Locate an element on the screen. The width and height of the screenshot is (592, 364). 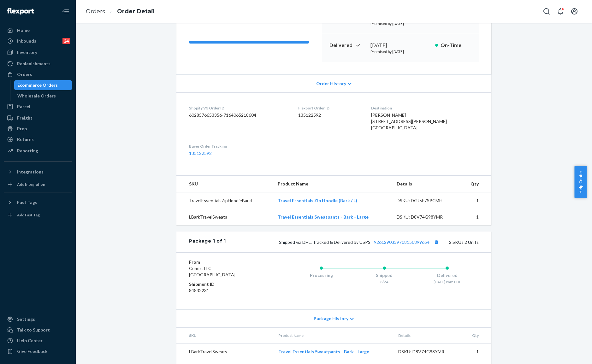
button: Fast Tags is located at coordinates (38, 202).